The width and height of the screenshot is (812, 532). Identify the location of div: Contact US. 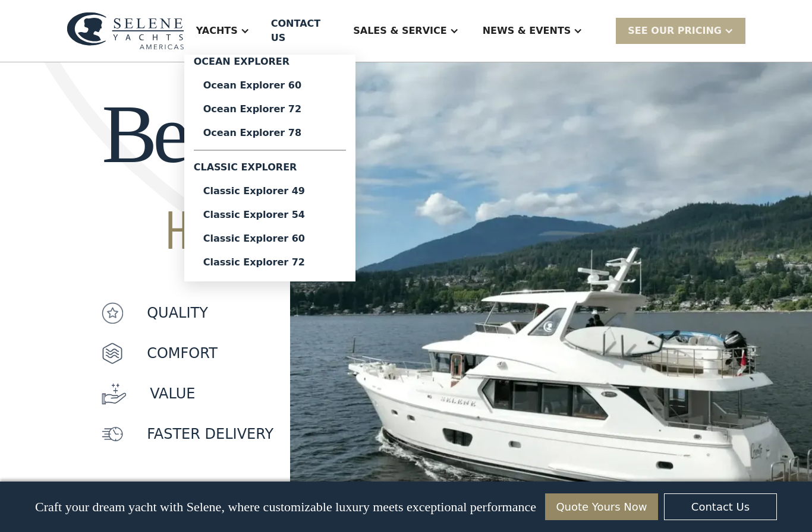
(301, 31).